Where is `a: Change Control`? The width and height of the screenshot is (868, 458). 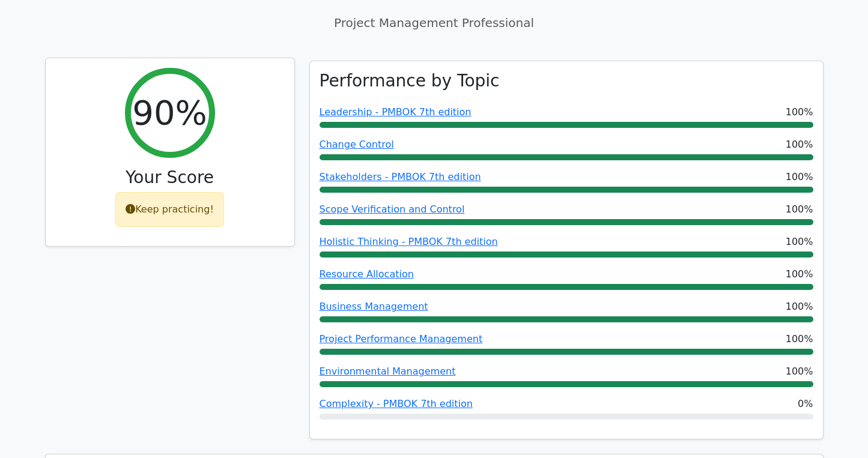
a: Change Control is located at coordinates (357, 144).